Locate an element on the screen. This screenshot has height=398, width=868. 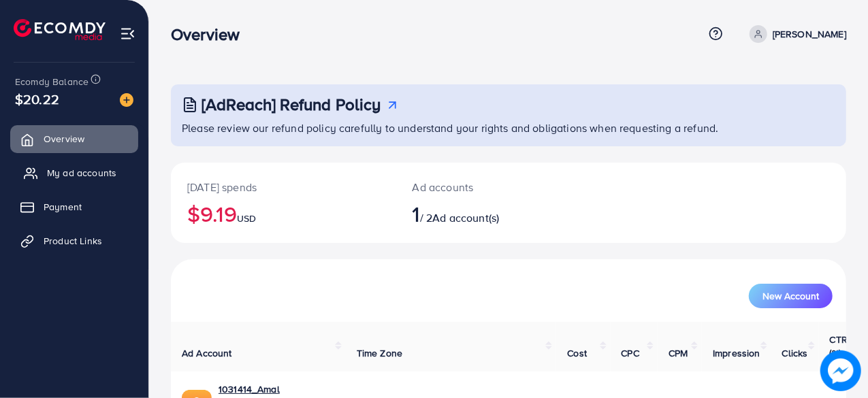
h3: [AdReach] Refund Policy is located at coordinates (291, 104).